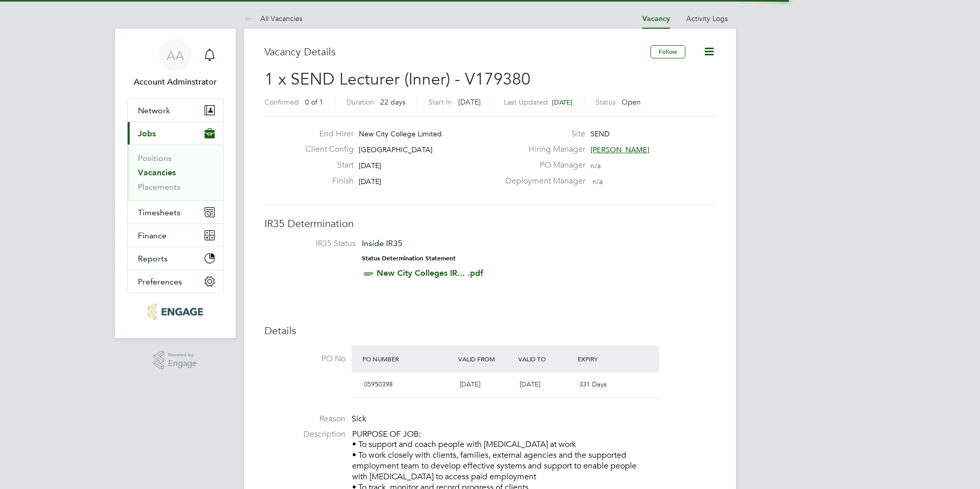 The height and width of the screenshot is (489, 980). Describe the element at coordinates (668, 52) in the screenshot. I see `button: Follow` at that location.